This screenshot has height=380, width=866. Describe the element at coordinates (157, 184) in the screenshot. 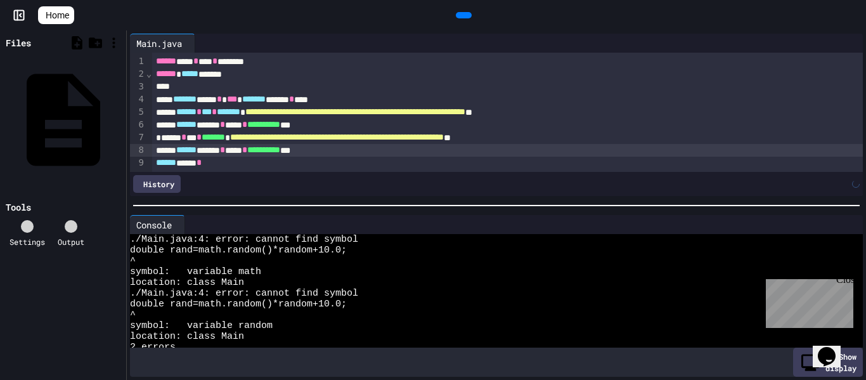

I see `div: History` at that location.